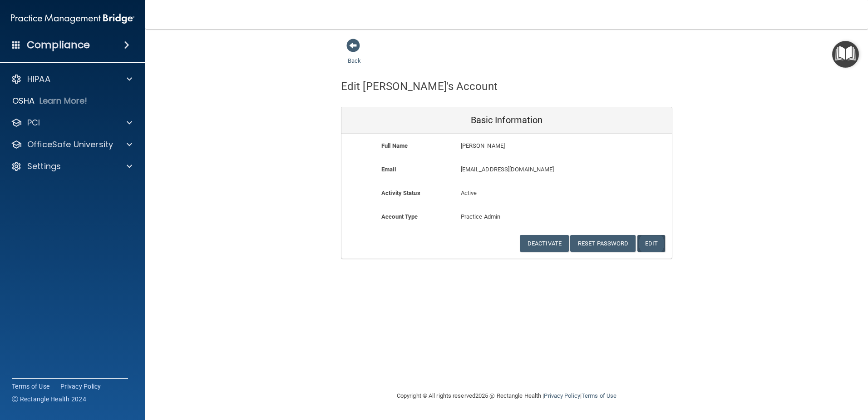 The width and height of the screenshot is (868, 420). Describe the element at coordinates (395, 145) in the screenshot. I see `b: Full Name` at that location.